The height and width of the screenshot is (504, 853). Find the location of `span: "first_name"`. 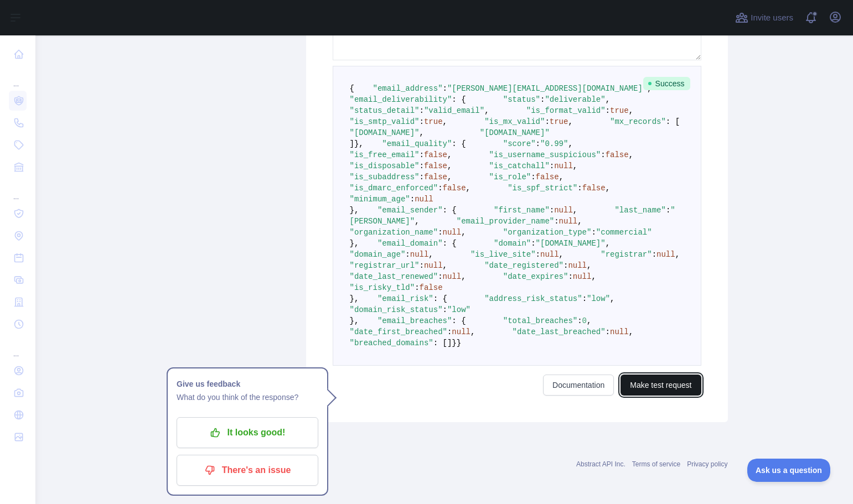

span: "first_name" is located at coordinates (521, 210).